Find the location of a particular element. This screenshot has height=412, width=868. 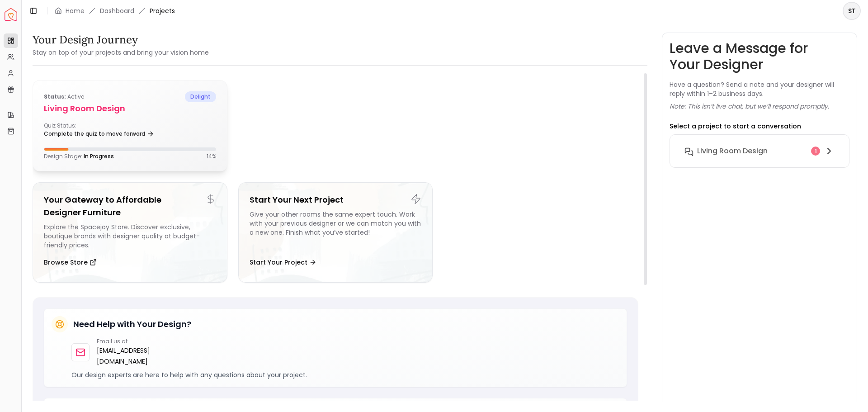

p: Select a project to start a conversation is located at coordinates (735, 126).